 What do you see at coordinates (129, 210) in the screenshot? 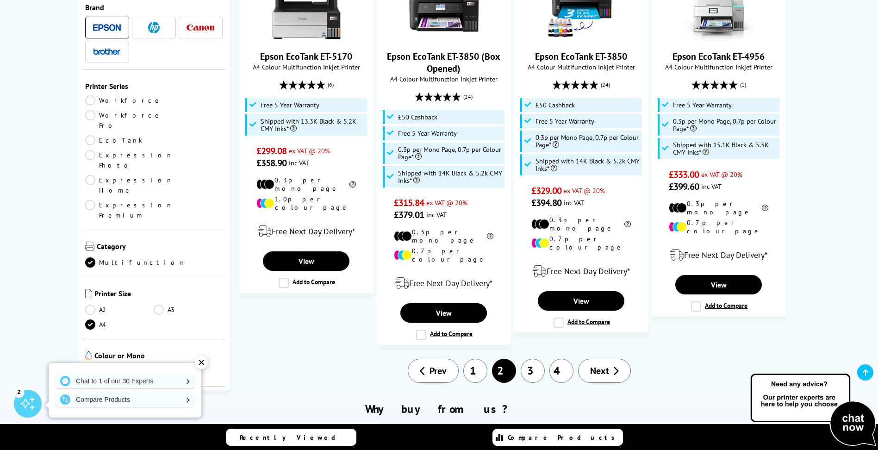
I see `a: Expression Premium` at bounding box center [129, 210].